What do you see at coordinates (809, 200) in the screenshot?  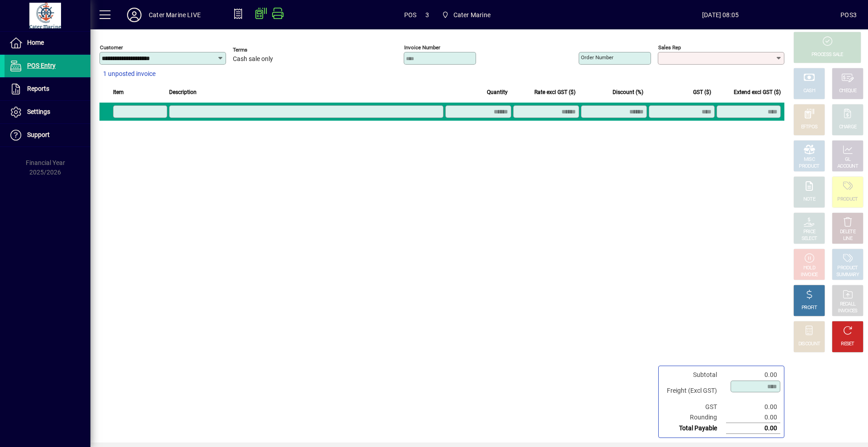 I see `div: NOTE` at bounding box center [809, 200].